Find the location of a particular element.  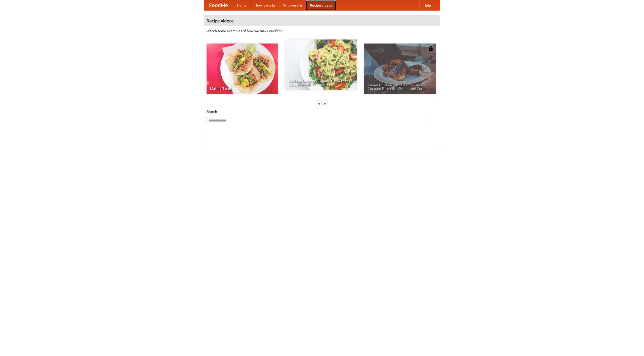

span: Making Tacos is located at coordinates (242, 88).